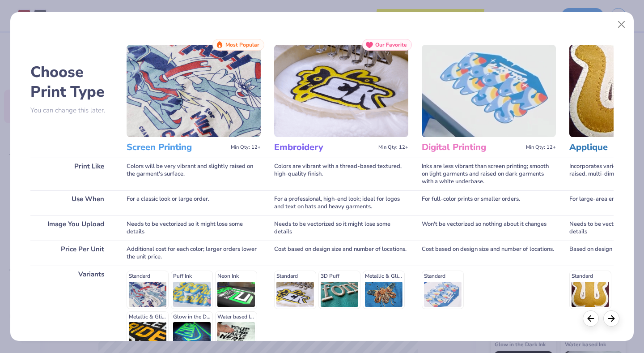  Describe the element at coordinates (72, 174) in the screenshot. I see `div: Print Like` at that location.